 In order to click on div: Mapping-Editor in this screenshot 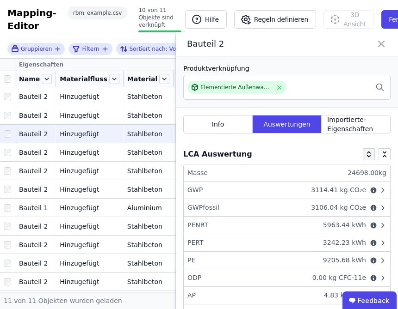, I will do `click(32, 19)`.